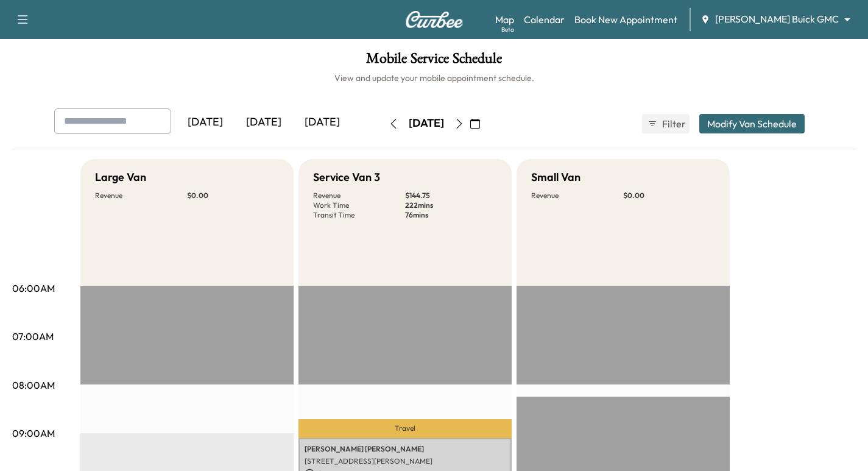 Image resolution: width=868 pixels, height=471 pixels. I want to click on p: 07:00AM, so click(33, 337).